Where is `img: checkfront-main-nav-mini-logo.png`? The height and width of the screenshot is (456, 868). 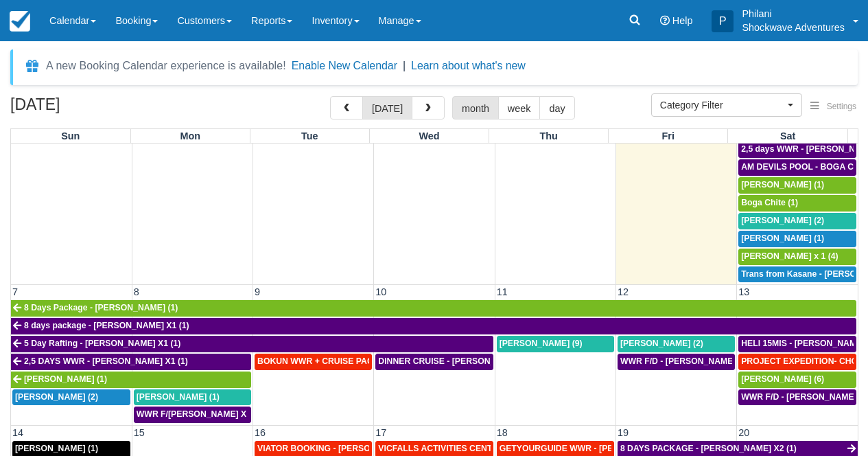
img: checkfront-main-nav-mini-logo.png is located at coordinates (20, 22).